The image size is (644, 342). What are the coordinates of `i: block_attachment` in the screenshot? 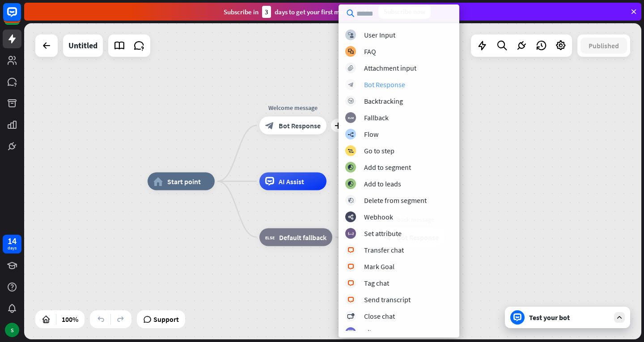 It's located at (350, 68).